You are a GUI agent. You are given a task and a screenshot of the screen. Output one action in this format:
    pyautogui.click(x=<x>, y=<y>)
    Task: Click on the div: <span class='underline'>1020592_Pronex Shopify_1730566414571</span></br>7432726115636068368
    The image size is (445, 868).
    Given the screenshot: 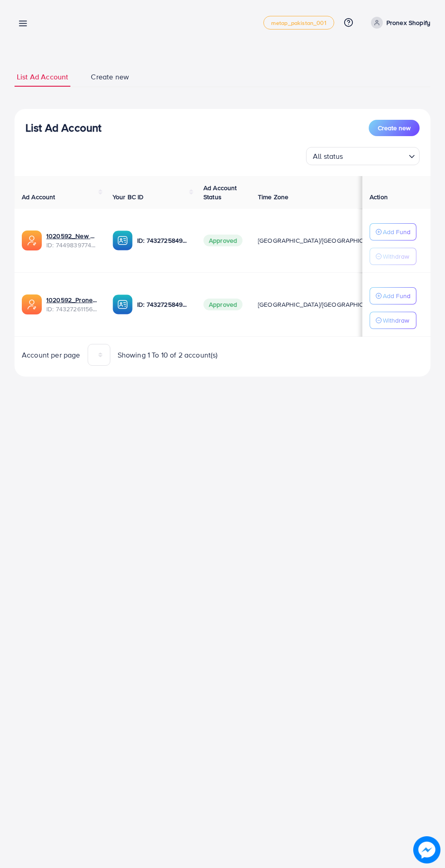 What is the action you would take?
    pyautogui.click(x=72, y=304)
    